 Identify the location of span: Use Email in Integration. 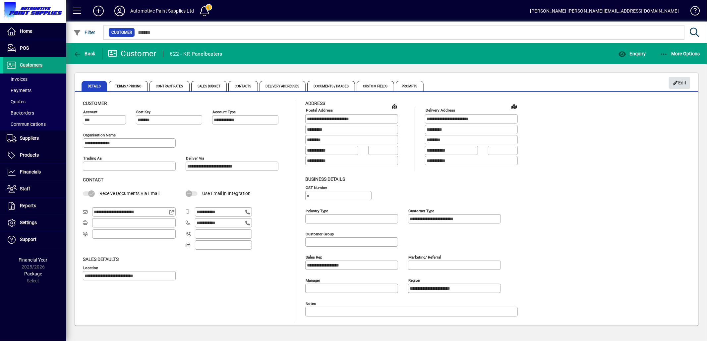
(226, 193).